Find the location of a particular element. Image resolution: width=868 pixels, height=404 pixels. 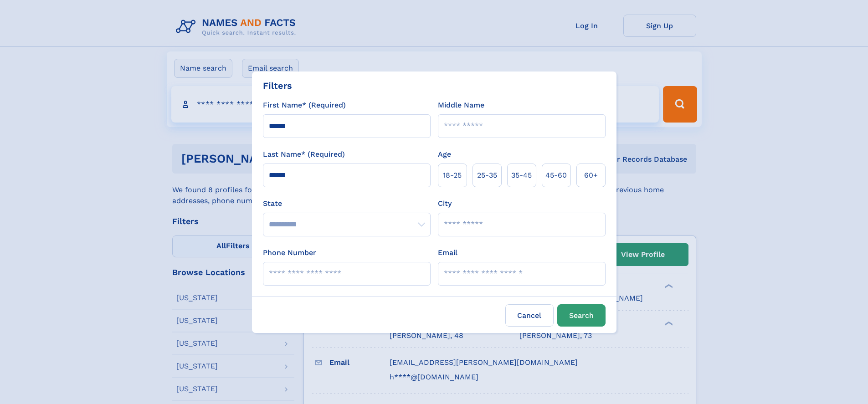

label: Phone Number is located at coordinates (289, 253).